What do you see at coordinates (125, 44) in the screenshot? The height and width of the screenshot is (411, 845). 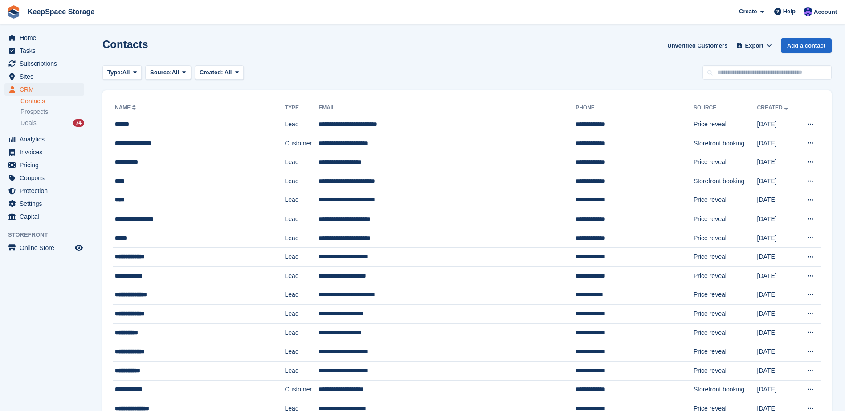 I see `h1: Contacts` at bounding box center [125, 44].